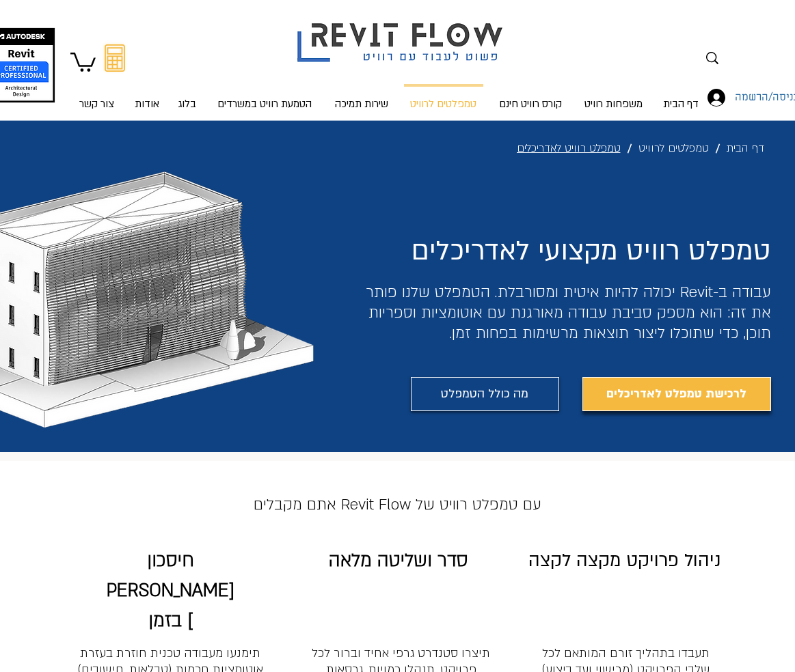  What do you see at coordinates (745, 148) in the screenshot?
I see `span: דף הבית` at bounding box center [745, 148].